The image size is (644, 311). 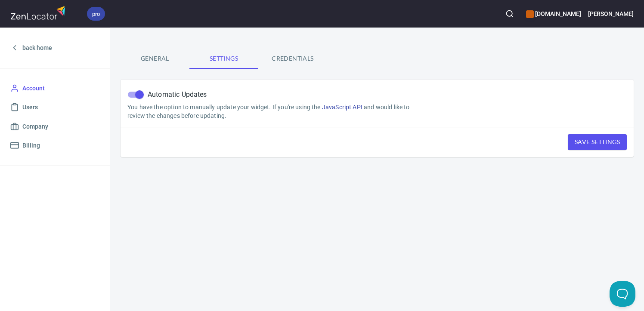 What do you see at coordinates (54, 88) in the screenshot?
I see `a: Account` at bounding box center [54, 88].